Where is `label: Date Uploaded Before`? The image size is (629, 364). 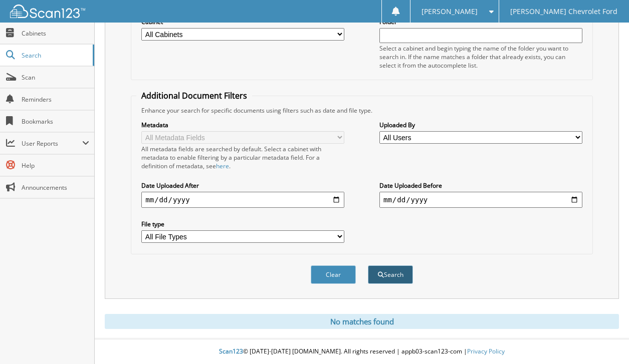
label: Date Uploaded Before is located at coordinates (480, 185).